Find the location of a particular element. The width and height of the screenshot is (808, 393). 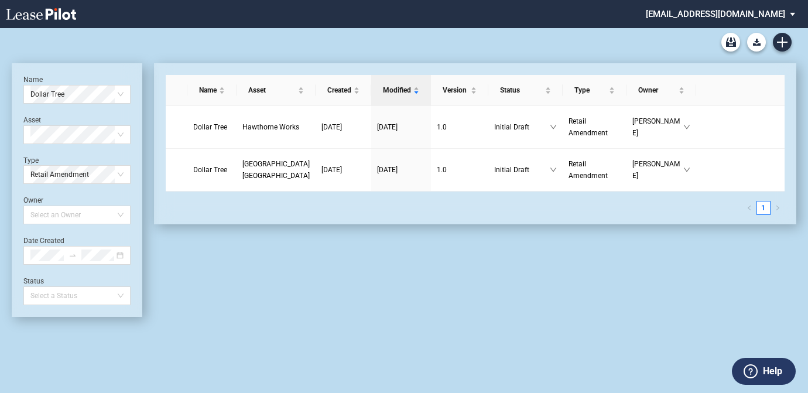

label: Asset is located at coordinates (32, 120).